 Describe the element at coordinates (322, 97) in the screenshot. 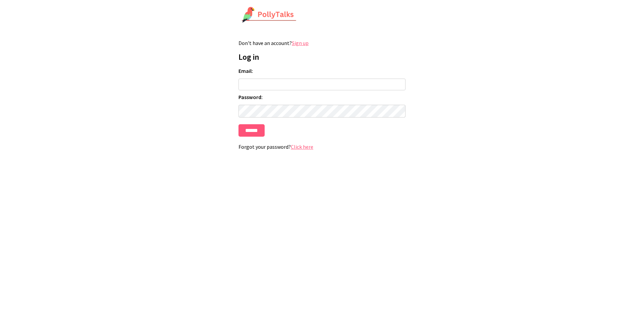

I see `label: Password:` at that location.